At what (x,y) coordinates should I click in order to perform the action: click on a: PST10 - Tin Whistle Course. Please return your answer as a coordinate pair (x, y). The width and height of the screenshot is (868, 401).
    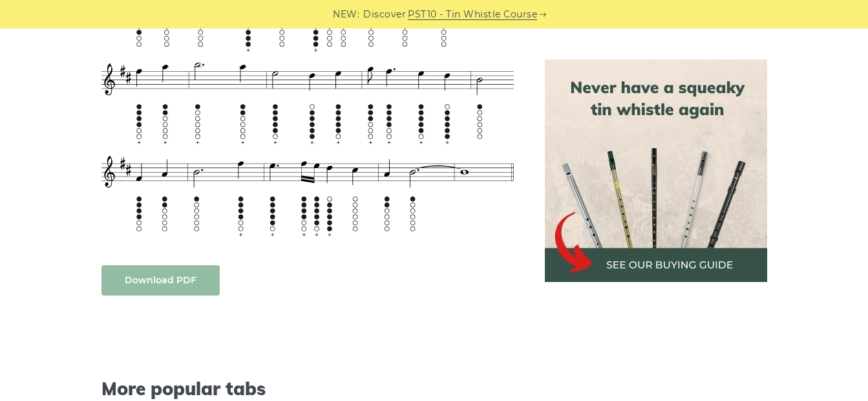
    Looking at the image, I should click on (473, 14).